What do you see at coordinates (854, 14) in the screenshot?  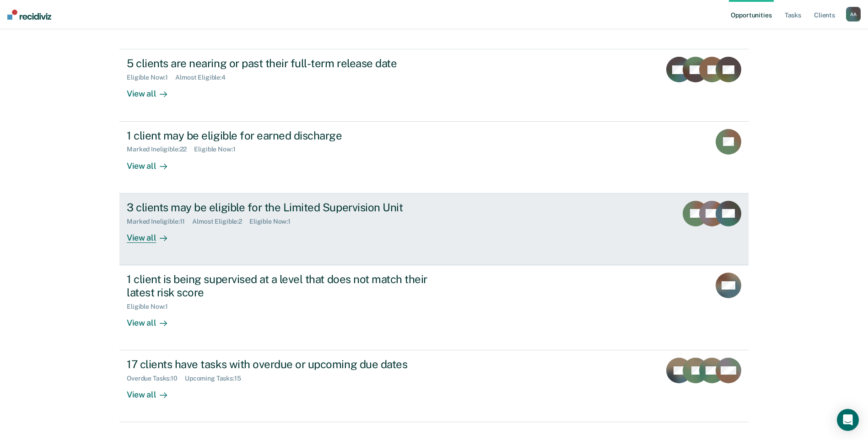 I see `button: AA` at bounding box center [854, 14].